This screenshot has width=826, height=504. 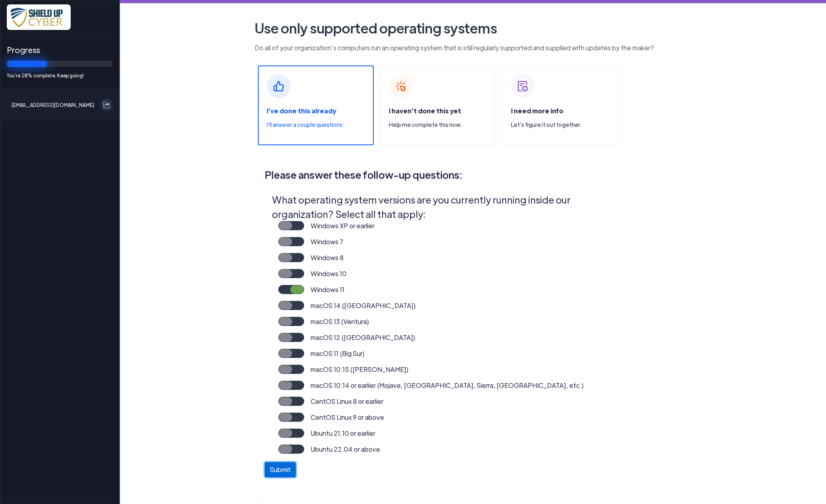 What do you see at coordinates (537, 111) in the screenshot?
I see `span: I need more info` at bounding box center [537, 111].